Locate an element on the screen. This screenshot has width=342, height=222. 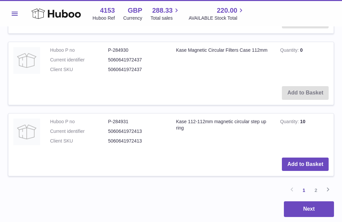
button: Next is located at coordinates (309, 209).